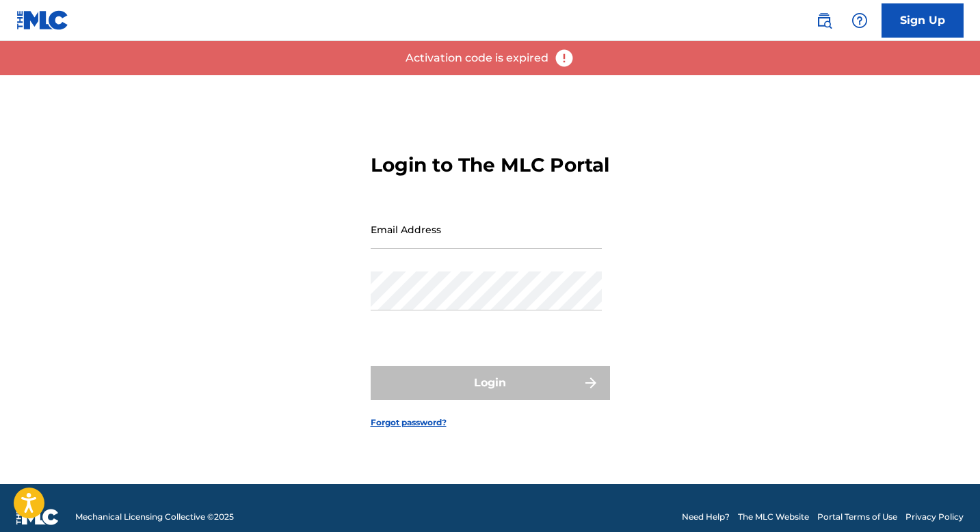  What do you see at coordinates (564, 58) in the screenshot?
I see `img: error` at bounding box center [564, 58].